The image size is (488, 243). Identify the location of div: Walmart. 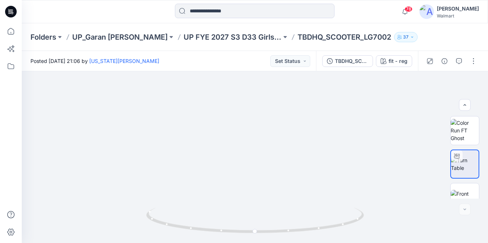
(458, 16).